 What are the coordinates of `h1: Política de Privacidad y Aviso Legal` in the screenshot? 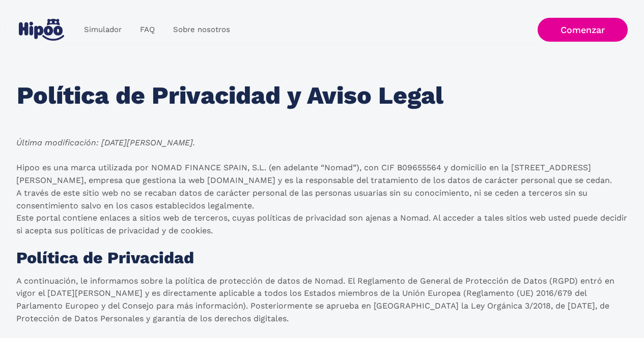 It's located at (230, 95).